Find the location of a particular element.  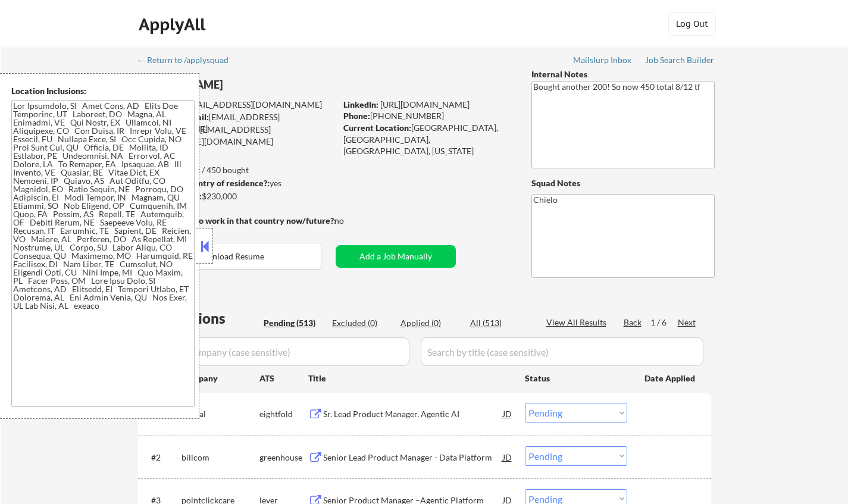

input: Search by company (case sensitive) is located at coordinates (276, 351).